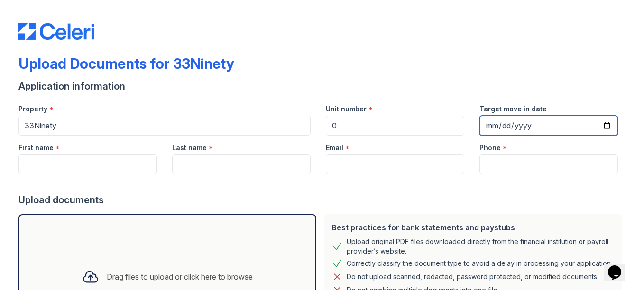  Describe the element at coordinates (126, 64) in the screenshot. I see `div: Upload Documents for 33Ninety` at that location.